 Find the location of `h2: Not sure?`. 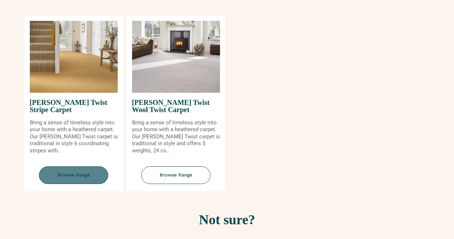

h2: Not sure? is located at coordinates (227, 219).